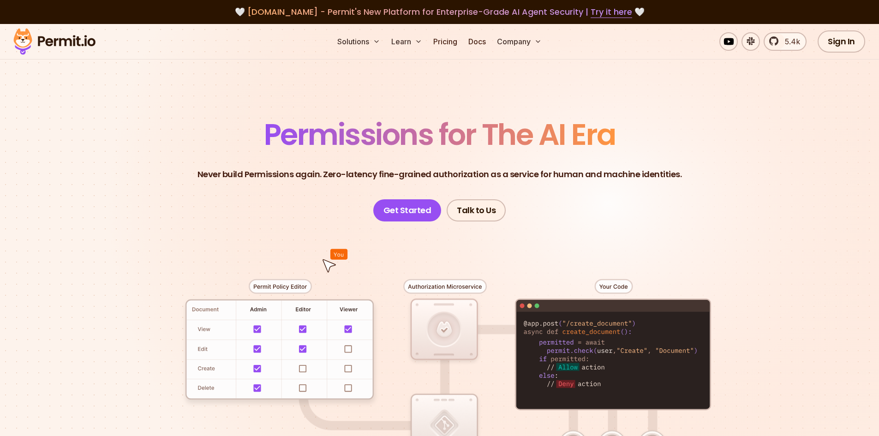  Describe the element at coordinates (790, 42) in the screenshot. I see `span: 5.4k` at that location.